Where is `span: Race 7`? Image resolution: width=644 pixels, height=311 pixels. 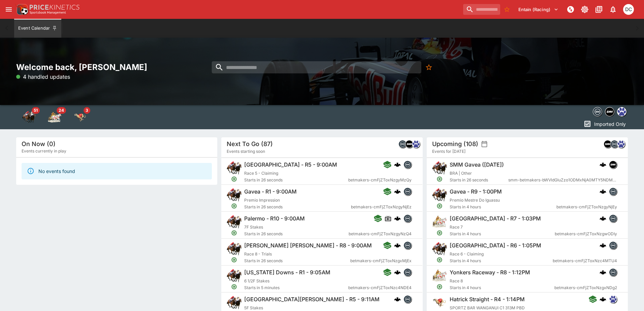 span: Race 7 is located at coordinates (456, 227).